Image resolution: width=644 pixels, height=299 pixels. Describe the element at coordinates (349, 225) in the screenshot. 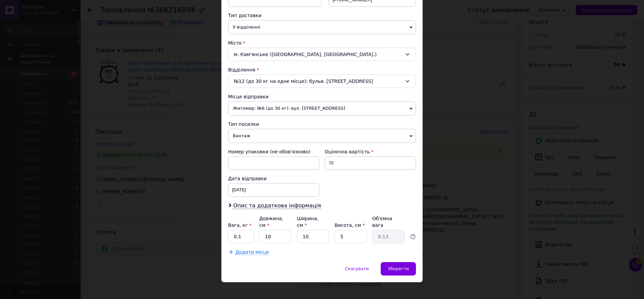

I see `label: Висота, см` at that location.